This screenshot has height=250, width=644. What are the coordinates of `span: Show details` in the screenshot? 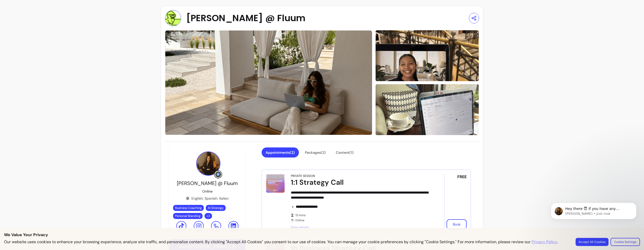 It's located at (360, 227).